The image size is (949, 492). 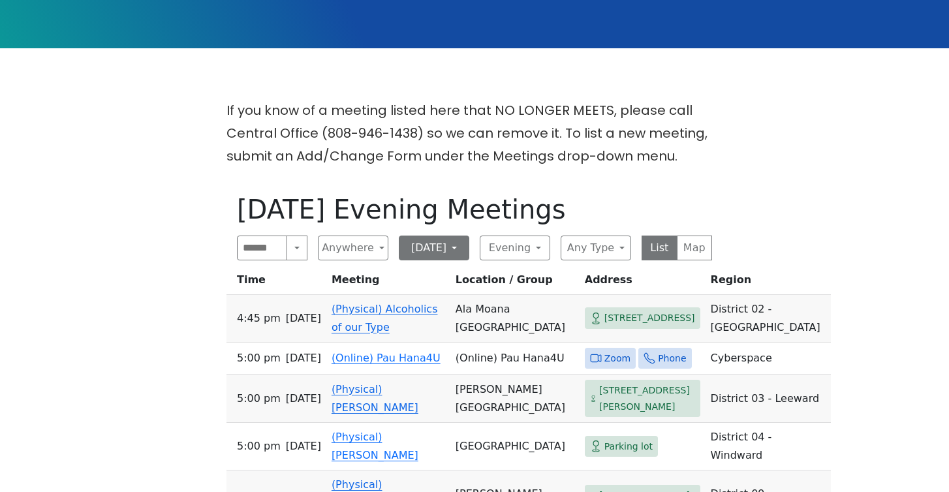 What do you see at coordinates (695, 248) in the screenshot?
I see `button: Map` at bounding box center [695, 248].